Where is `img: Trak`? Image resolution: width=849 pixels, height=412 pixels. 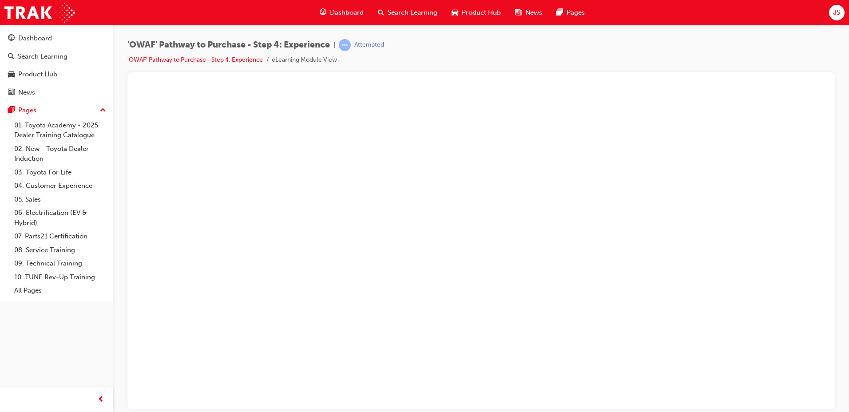
img: Trak is located at coordinates (40, 12).